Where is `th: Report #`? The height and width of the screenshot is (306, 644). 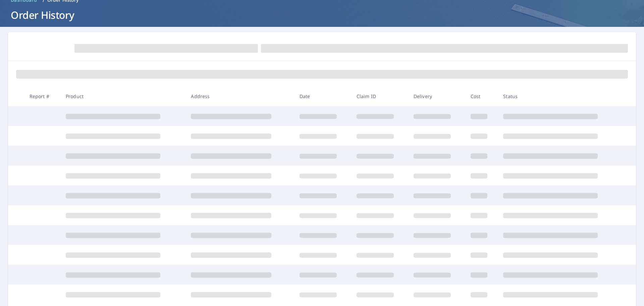
th: Report # is located at coordinates (42, 96).